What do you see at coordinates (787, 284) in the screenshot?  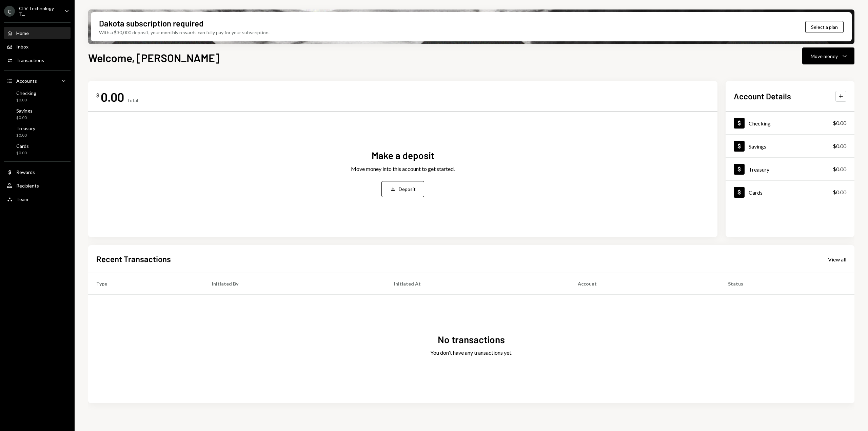 I see `th: Status` at bounding box center [787, 284].